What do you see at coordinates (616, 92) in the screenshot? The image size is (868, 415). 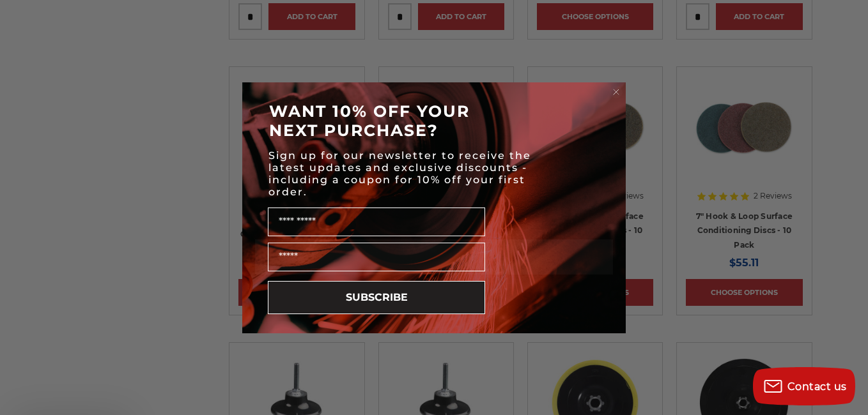 I see `button: Close dialog` at bounding box center [616, 92].